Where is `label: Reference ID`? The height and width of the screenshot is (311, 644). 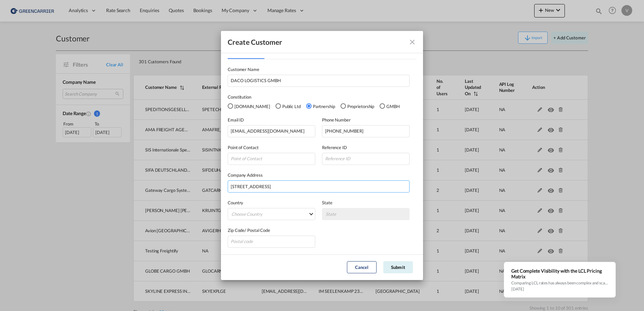 label: Reference ID is located at coordinates (366, 148).